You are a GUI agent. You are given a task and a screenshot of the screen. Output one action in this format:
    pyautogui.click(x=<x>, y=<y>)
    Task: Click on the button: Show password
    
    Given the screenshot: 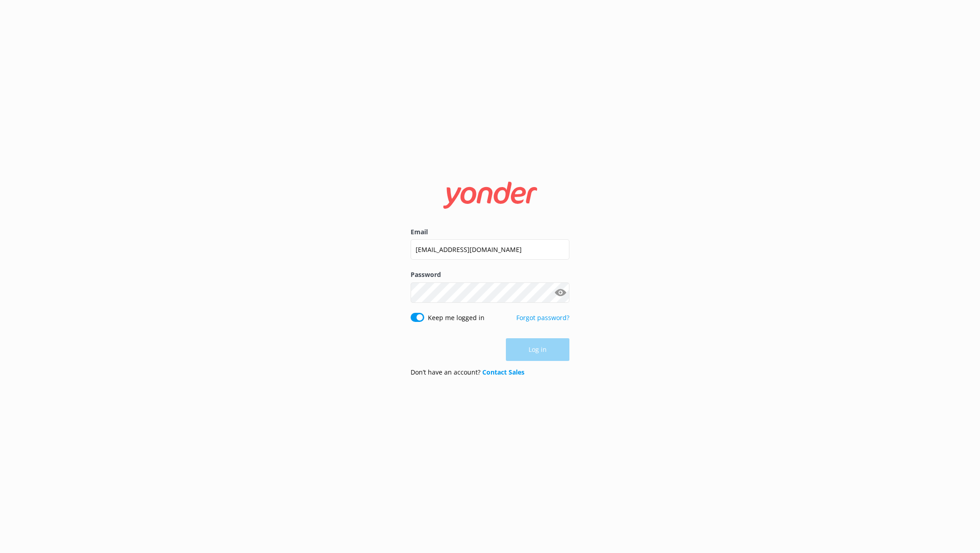 What is the action you would take?
    pyautogui.click(x=560, y=292)
    